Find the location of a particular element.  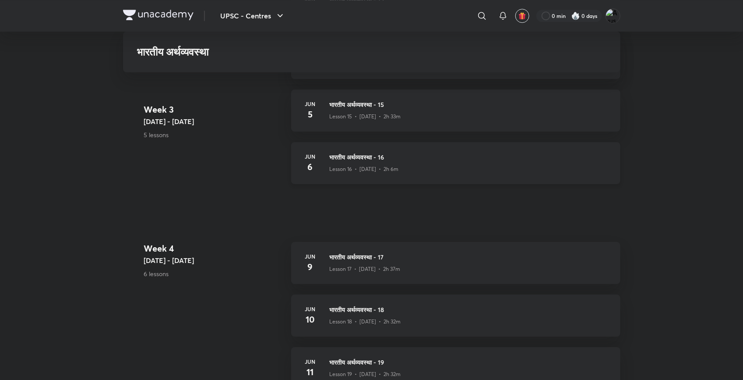

img: Company Logo is located at coordinates (158, 15).